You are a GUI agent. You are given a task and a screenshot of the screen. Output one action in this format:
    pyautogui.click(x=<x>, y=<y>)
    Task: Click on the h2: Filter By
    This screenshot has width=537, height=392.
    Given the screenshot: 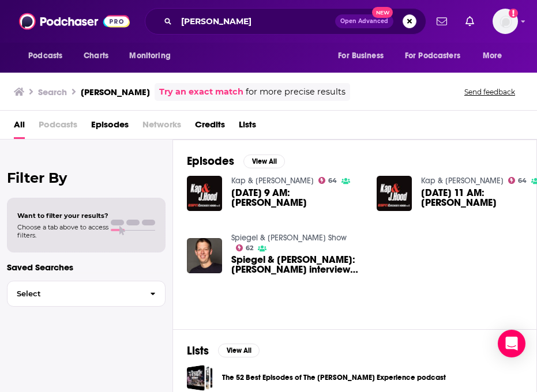 What is the action you would take?
    pyautogui.click(x=86, y=178)
    